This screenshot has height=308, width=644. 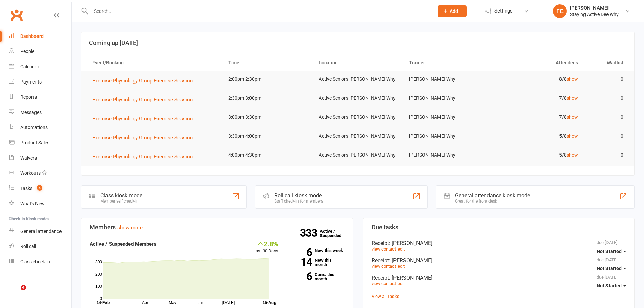 What do you see at coordinates (40, 36) in the screenshot?
I see `a: Dashboard` at bounding box center [40, 36].